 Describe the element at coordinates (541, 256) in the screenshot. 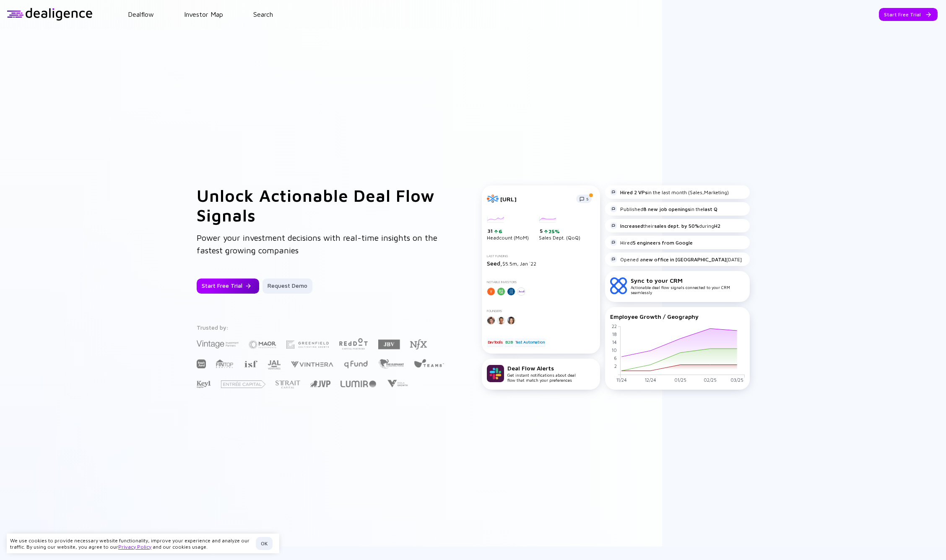

I see `div: Last Funding` at that location.